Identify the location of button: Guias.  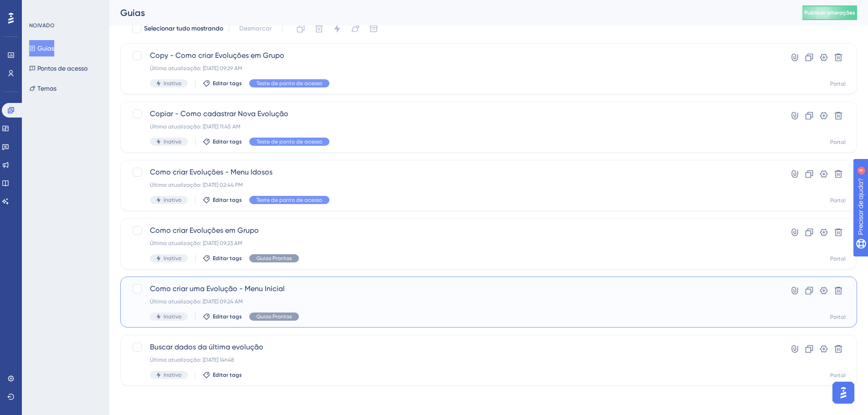
(41, 48).